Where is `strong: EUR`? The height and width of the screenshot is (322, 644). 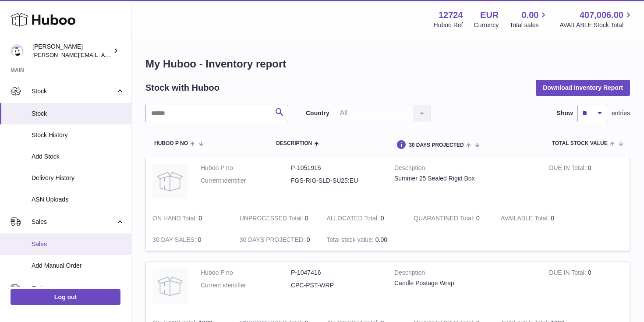
strong: EUR is located at coordinates (489, 15).